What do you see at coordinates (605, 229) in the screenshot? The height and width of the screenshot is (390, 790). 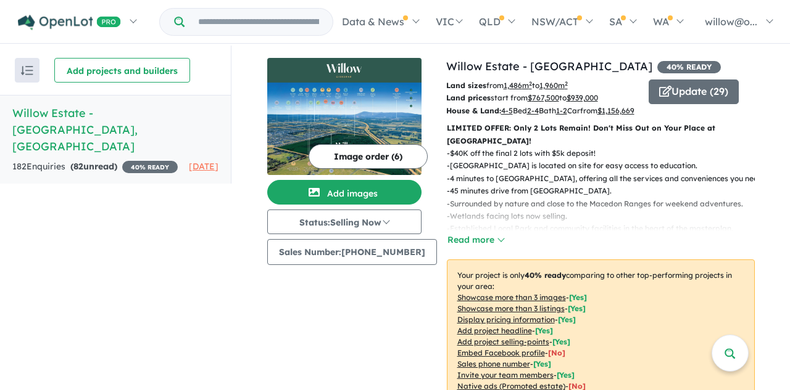 I see `p: - Established Local Park and community facilities in the heart of the masterplan.` at bounding box center [605, 229].